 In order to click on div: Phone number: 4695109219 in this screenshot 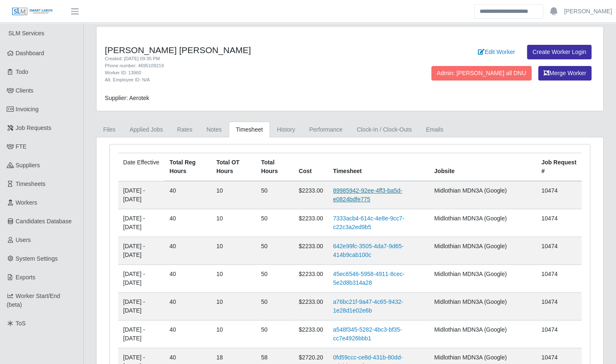, I will do `click(245, 65)`.